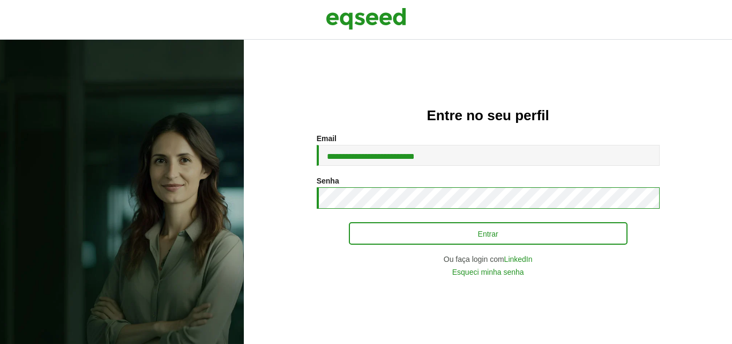  Describe the element at coordinates (488, 115) in the screenshot. I see `h2: Entre no seu perfil` at that location.